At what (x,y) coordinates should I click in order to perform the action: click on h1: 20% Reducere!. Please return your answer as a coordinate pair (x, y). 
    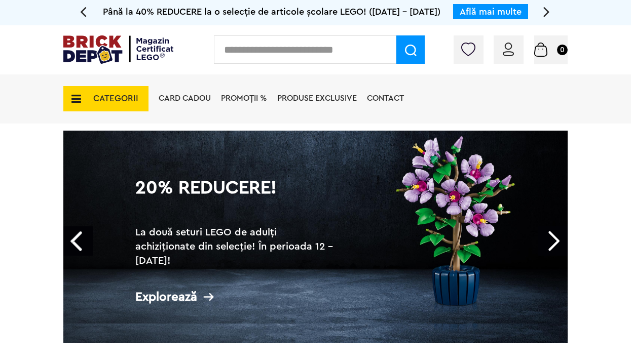
    Looking at the image, I should click on (236, 197).